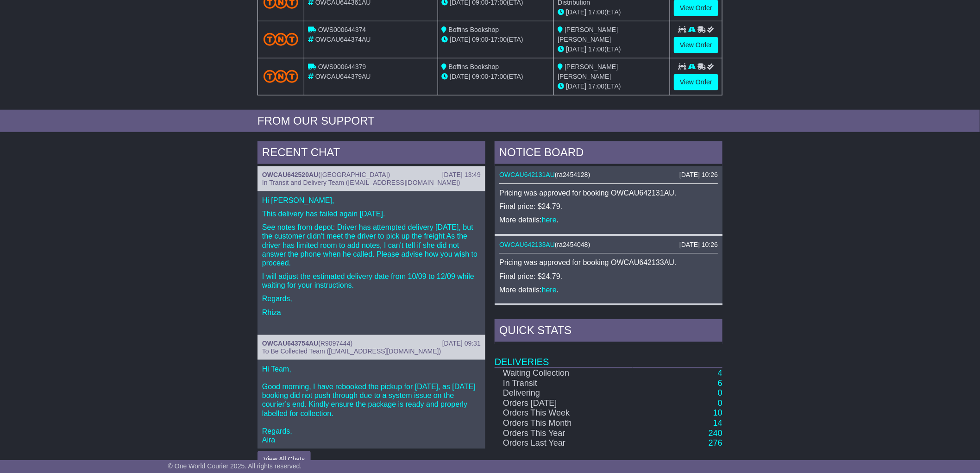 This screenshot has width=980, height=473. Describe the element at coordinates (715, 443) in the screenshot. I see `a: 276` at that location.